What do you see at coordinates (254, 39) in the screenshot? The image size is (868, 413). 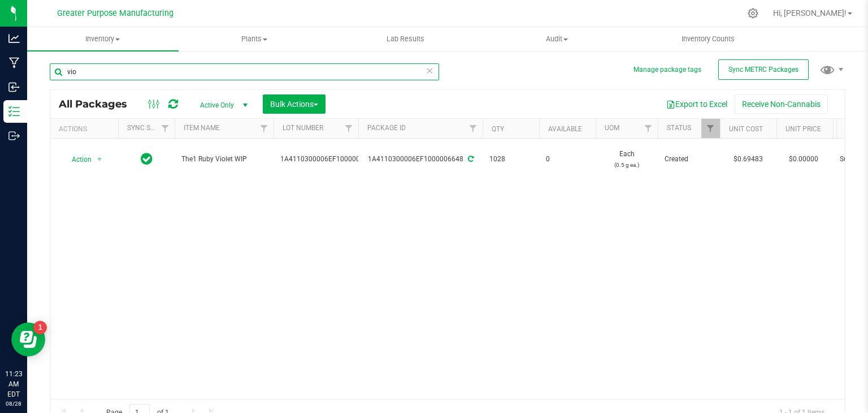 I see `a: Plants` at bounding box center [254, 39].